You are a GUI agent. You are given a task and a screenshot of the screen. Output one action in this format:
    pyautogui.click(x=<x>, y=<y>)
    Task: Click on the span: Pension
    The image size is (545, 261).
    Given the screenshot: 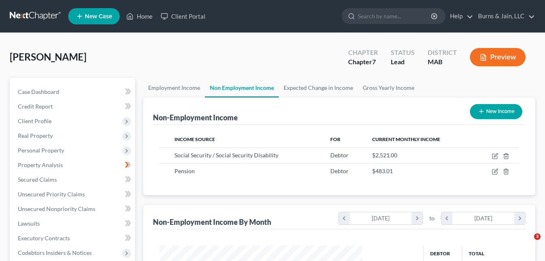 What is the action you would take?
    pyautogui.click(x=185, y=171)
    